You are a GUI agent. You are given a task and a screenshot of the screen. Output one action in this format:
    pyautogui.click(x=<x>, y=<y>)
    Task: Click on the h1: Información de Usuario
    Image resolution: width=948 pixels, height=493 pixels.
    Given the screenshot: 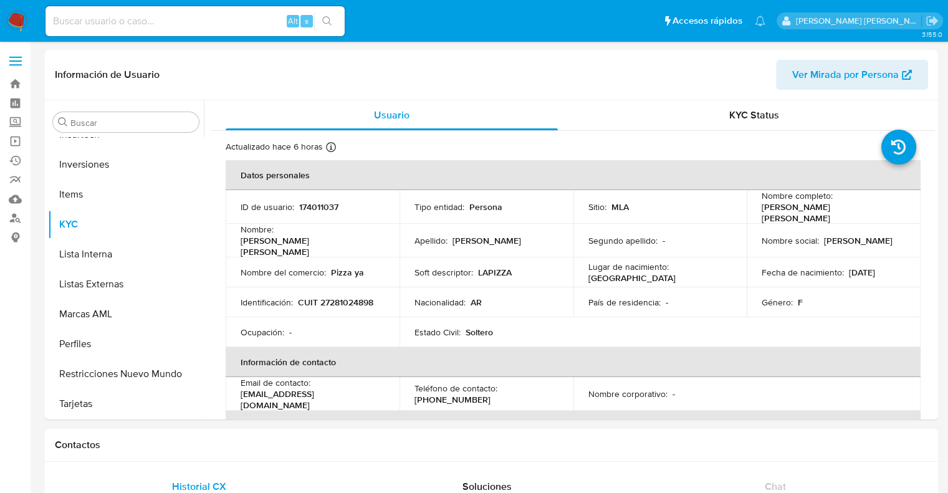 What is the action you would take?
    pyautogui.click(x=107, y=75)
    